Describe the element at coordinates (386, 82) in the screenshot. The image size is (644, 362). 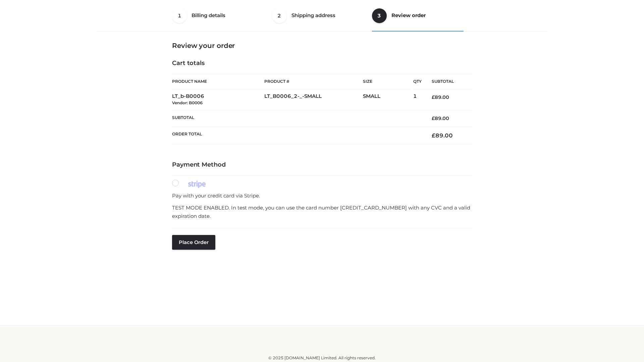
I see `th: Size` at that location.